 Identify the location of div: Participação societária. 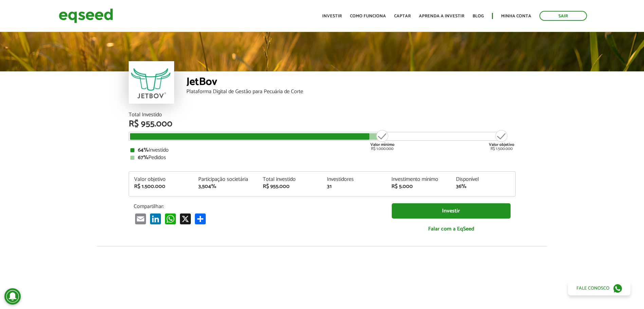
(225, 180).